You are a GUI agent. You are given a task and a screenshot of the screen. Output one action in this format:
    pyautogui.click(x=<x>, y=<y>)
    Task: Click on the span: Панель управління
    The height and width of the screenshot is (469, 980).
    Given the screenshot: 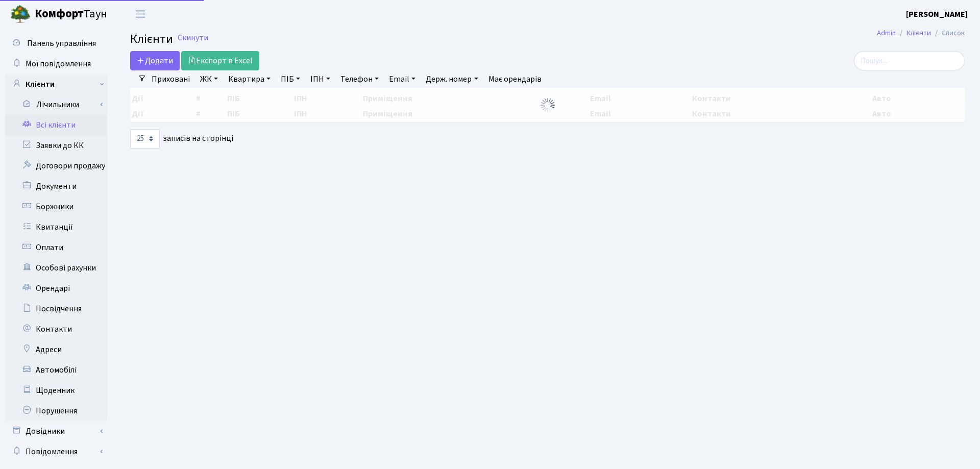 What is the action you would take?
    pyautogui.click(x=61, y=43)
    